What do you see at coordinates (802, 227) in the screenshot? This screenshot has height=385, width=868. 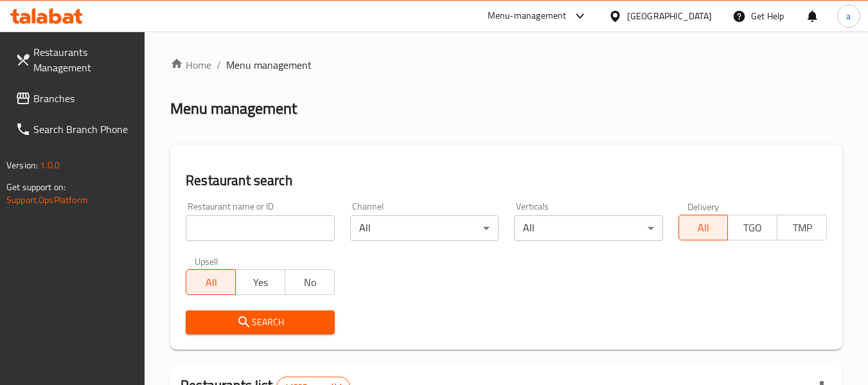 I see `button: TMP` at bounding box center [802, 227].